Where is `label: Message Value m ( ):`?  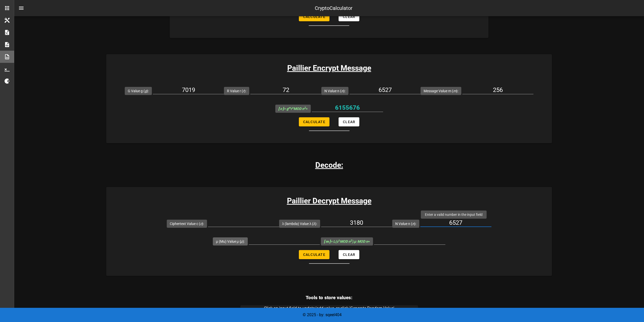
label: Message Value m ( ): is located at coordinates (441, 91).